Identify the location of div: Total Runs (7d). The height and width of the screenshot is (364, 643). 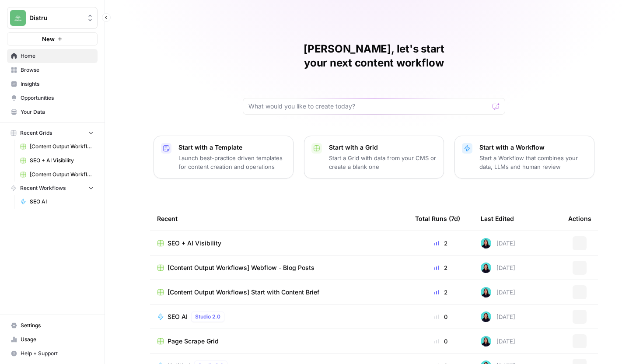
(438, 218).